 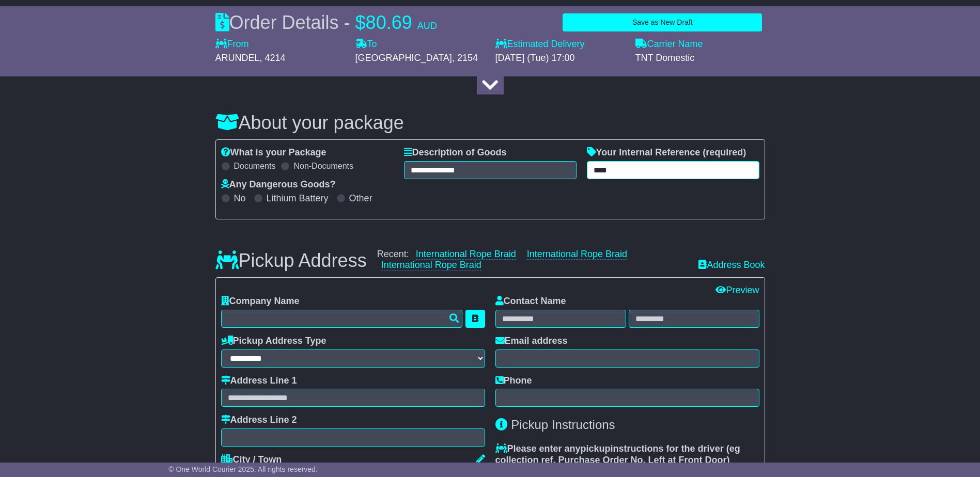 I want to click on span: pickup, so click(x=596, y=449).